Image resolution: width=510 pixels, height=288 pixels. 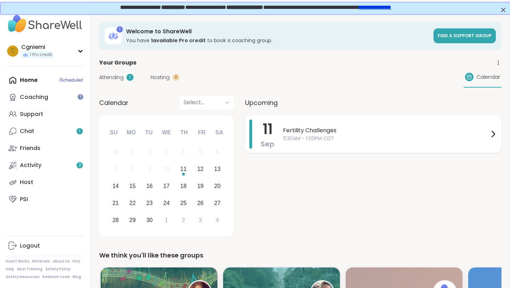 What do you see at coordinates (217, 186) in the screenshot?
I see `div: Choose Saturday, September 20th, 2025` at bounding box center [217, 186].